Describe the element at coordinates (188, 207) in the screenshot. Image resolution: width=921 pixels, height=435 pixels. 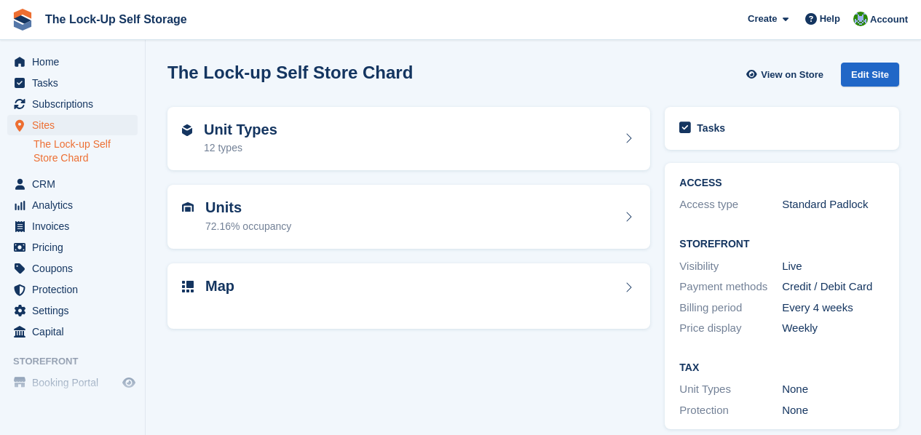
I see `img: unit-icn-7be61d7bf1b0ce9d3e12c5938cc71ed9869f7b940bace4675aadf7bd6d80202e.svg` at that location.